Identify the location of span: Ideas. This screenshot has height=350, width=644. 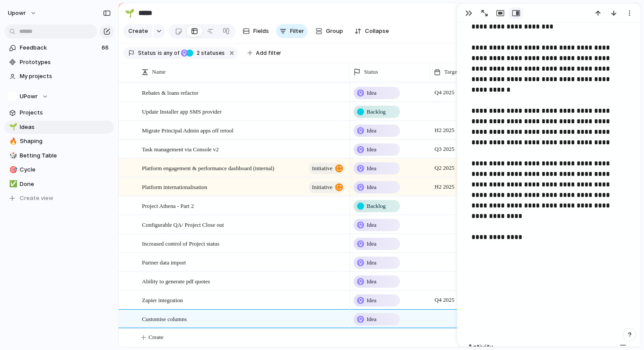
(65, 127).